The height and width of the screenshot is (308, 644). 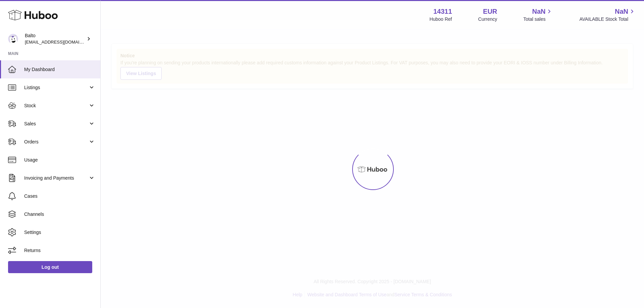 What do you see at coordinates (607, 19) in the screenshot?
I see `span: AVAILABLE Stock Total` at bounding box center [607, 19].